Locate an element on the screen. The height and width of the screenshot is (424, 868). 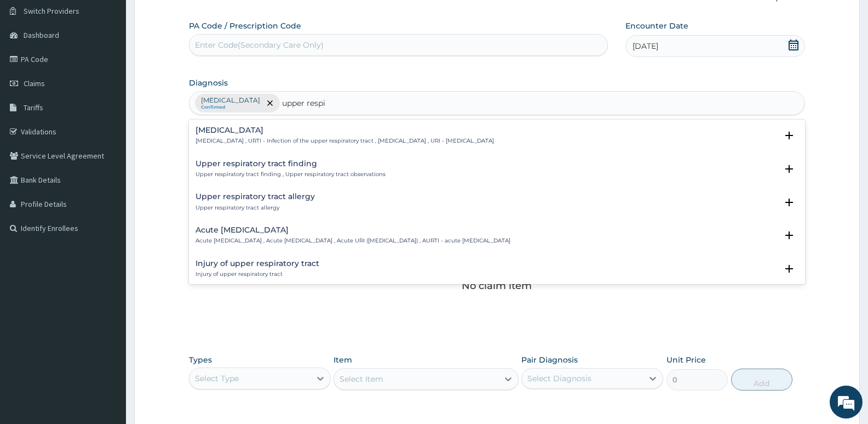
label: Encounter Date is located at coordinates (657, 25).